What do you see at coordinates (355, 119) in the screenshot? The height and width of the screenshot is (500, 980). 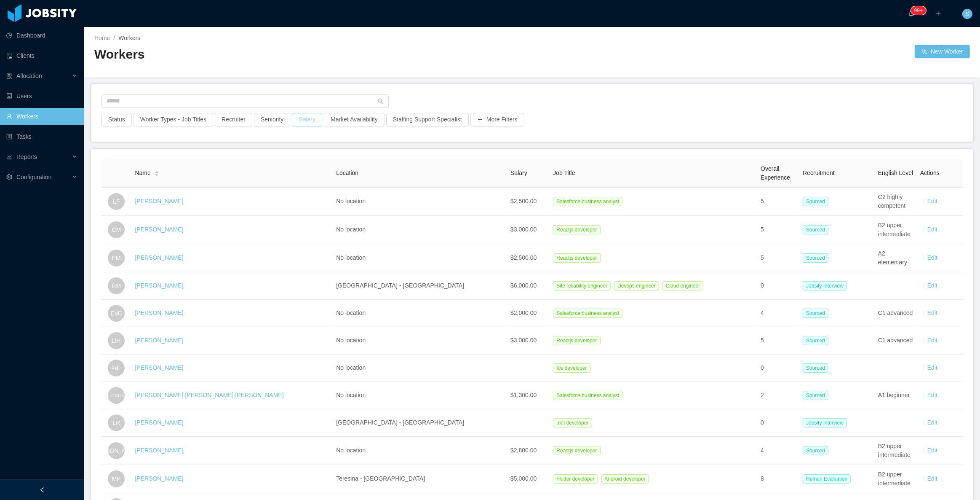 I see `button: Market Availability` at bounding box center [355, 119].